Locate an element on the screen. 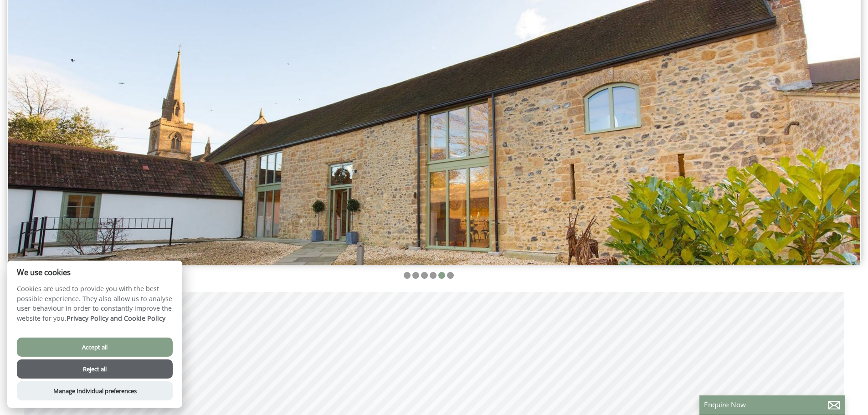 The image size is (868, 415). a: Privacy Policy and Cookie Policy is located at coordinates (115, 318).